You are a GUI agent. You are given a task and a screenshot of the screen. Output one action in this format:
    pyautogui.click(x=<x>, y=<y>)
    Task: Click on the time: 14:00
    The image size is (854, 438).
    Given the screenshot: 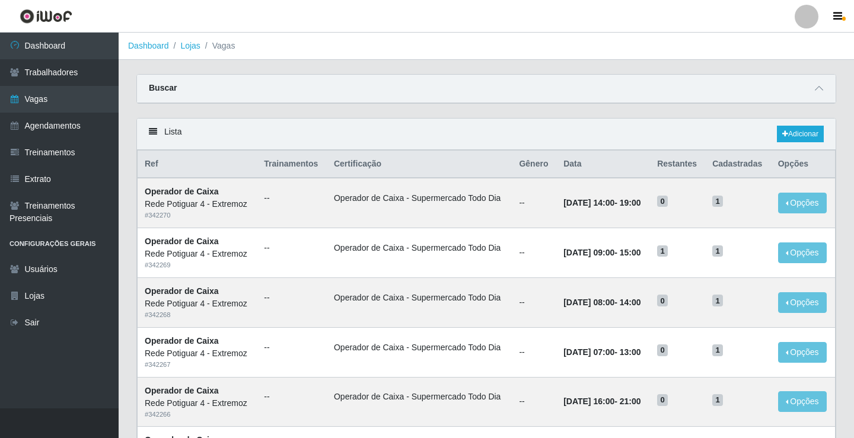 What is the action you would take?
    pyautogui.click(x=630, y=302)
    